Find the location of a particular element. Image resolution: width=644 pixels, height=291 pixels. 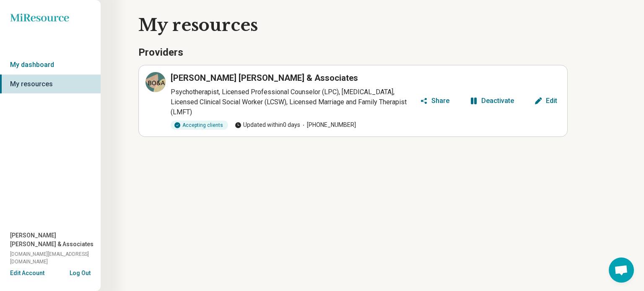

button: Edit Account is located at coordinates (28, 273).